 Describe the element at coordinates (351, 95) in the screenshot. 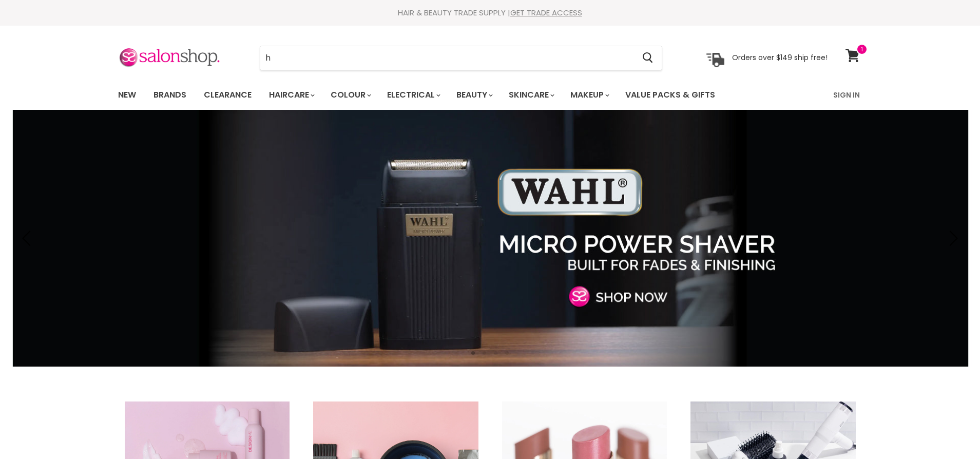

I see `a: Colour` at that location.